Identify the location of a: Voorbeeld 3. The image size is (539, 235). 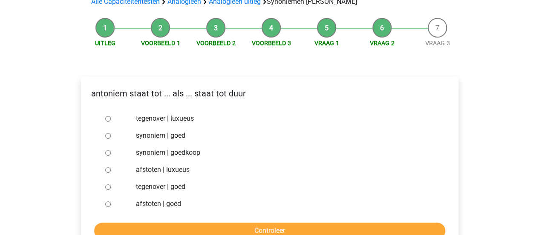
(271, 43).